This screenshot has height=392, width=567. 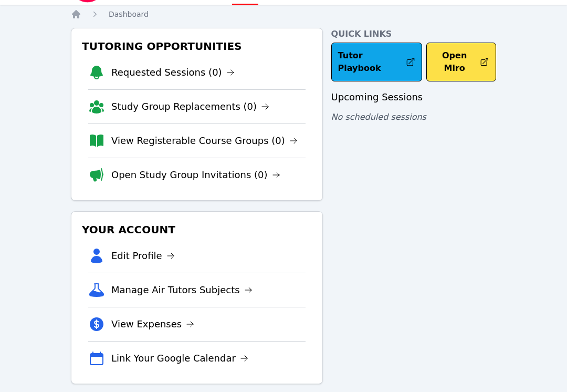 What do you see at coordinates (143, 256) in the screenshot?
I see `a: Edit Profile` at bounding box center [143, 256].